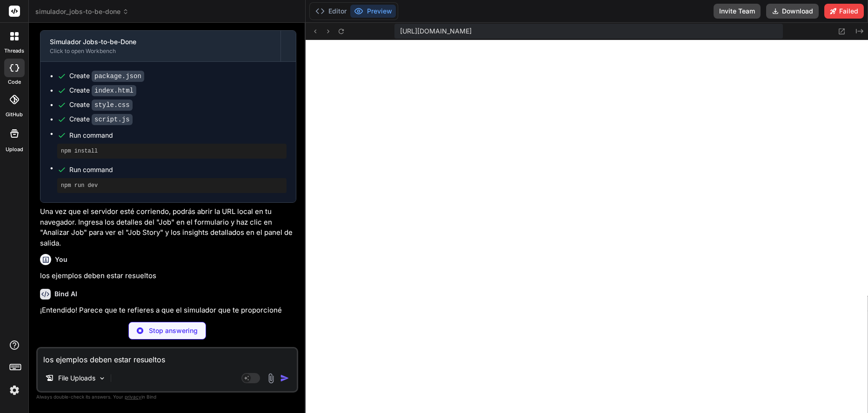 This screenshot has width=868, height=413. I want to click on label: threads, so click(14, 51).